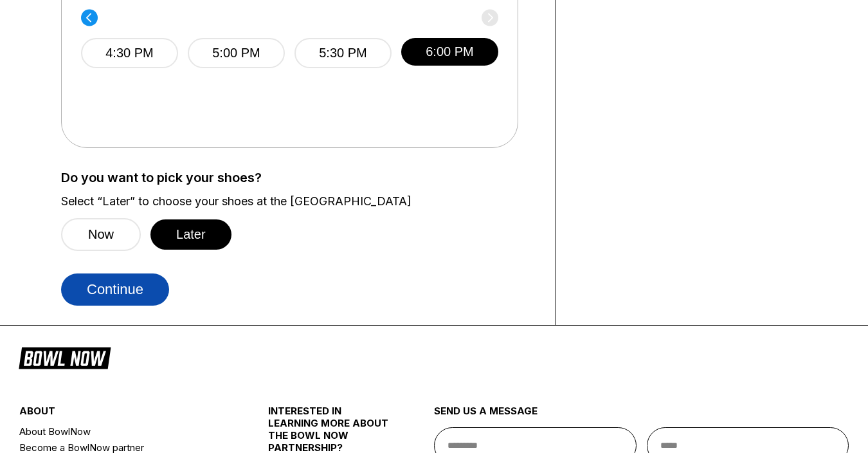  Describe the element at coordinates (101, 234) in the screenshot. I see `button: Now` at that location.